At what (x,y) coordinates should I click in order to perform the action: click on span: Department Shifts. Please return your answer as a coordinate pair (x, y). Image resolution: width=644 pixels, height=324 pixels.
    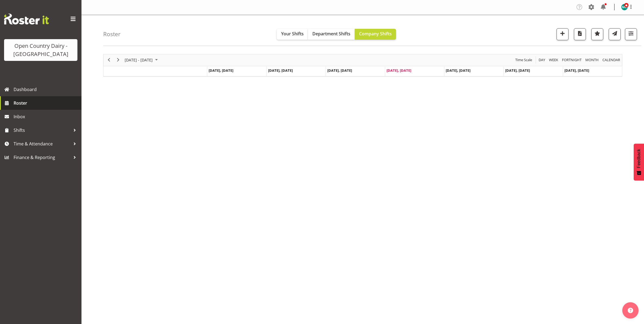
    Looking at the image, I should click on (331, 34).